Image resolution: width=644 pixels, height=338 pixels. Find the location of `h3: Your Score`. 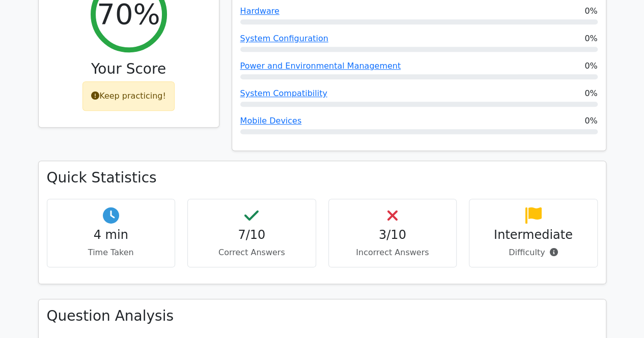

h3: Your Score is located at coordinates (129, 69).